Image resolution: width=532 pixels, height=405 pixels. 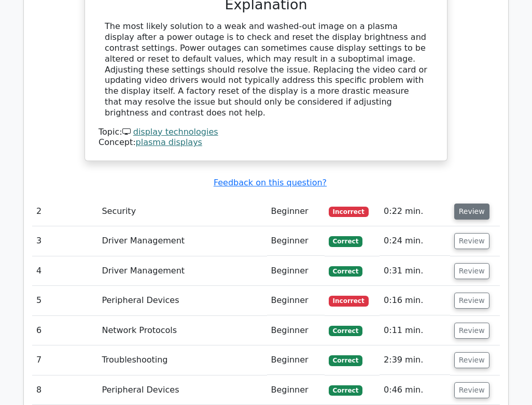 I want to click on td: Troubleshooting, so click(x=182, y=360).